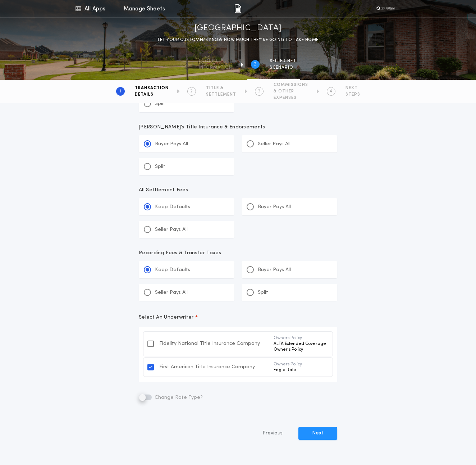 The image size is (476, 465). I want to click on h2: 4, so click(331, 92).